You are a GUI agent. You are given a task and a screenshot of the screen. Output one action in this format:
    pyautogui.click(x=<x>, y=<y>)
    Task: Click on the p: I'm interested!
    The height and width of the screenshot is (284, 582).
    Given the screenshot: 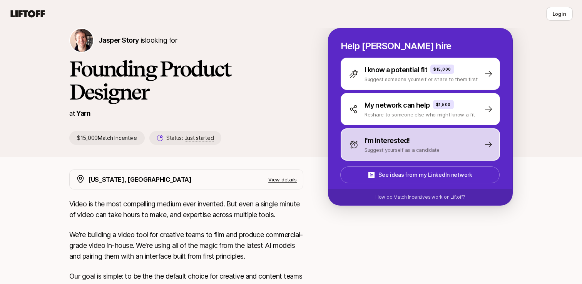 What is the action you would take?
    pyautogui.click(x=387, y=141)
    